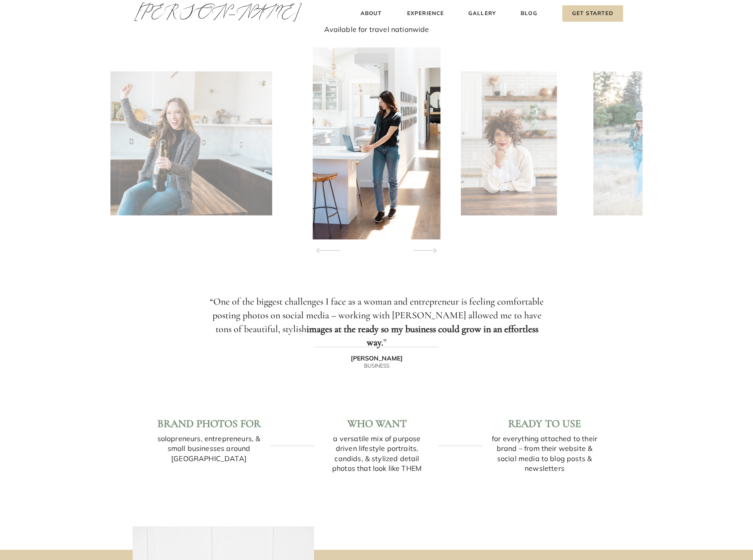  Describe the element at coordinates (482, 14) in the screenshot. I see `a: Gallery` at that location.